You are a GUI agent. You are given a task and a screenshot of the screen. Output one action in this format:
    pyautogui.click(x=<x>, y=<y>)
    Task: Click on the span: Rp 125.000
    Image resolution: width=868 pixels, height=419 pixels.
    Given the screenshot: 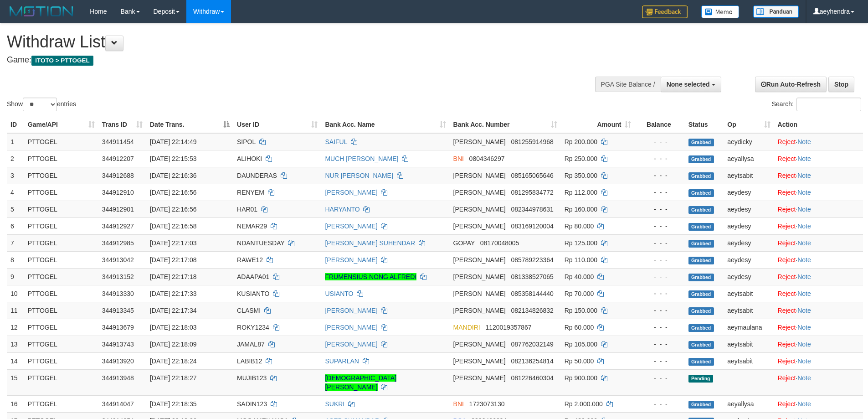 What is the action you would take?
    pyautogui.click(x=581, y=243)
    